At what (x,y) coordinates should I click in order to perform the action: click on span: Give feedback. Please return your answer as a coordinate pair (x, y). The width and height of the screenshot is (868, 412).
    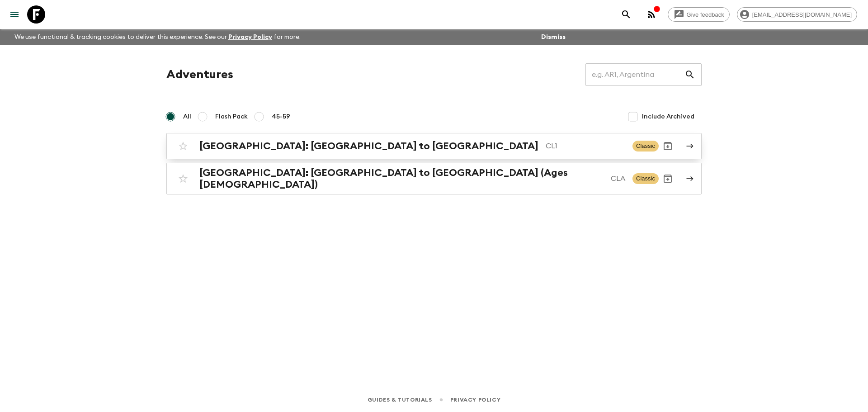
    Looking at the image, I should click on (705, 14).